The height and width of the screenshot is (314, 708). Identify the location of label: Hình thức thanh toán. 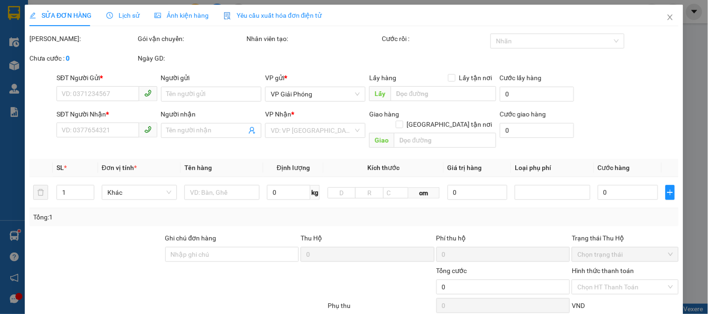
(602, 271).